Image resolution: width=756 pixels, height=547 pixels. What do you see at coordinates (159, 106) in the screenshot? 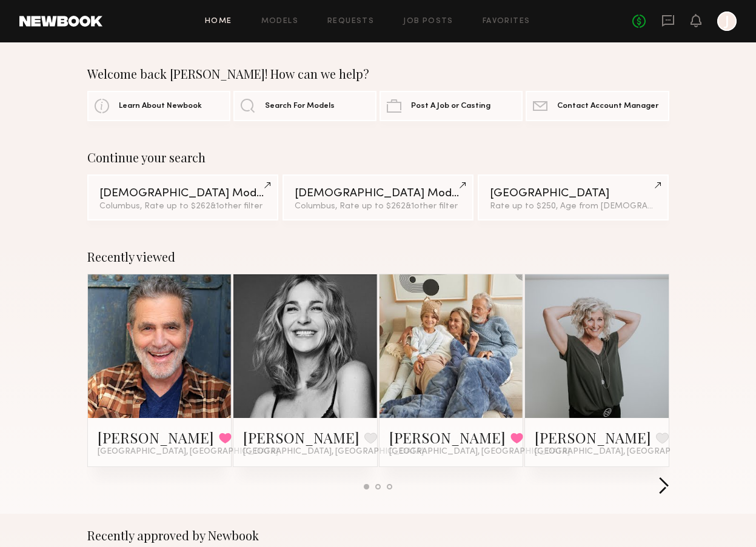
I see `a: Learn About Newbook` at bounding box center [159, 106].